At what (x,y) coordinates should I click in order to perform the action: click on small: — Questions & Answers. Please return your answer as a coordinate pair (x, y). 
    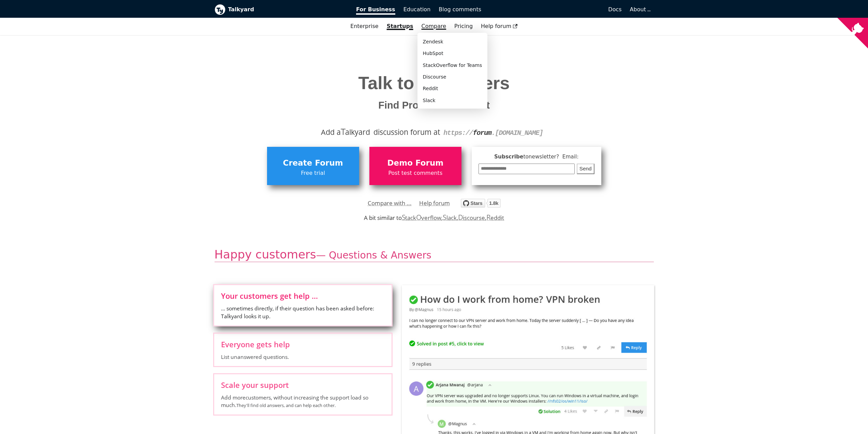
    Looking at the image, I should click on (374, 255).